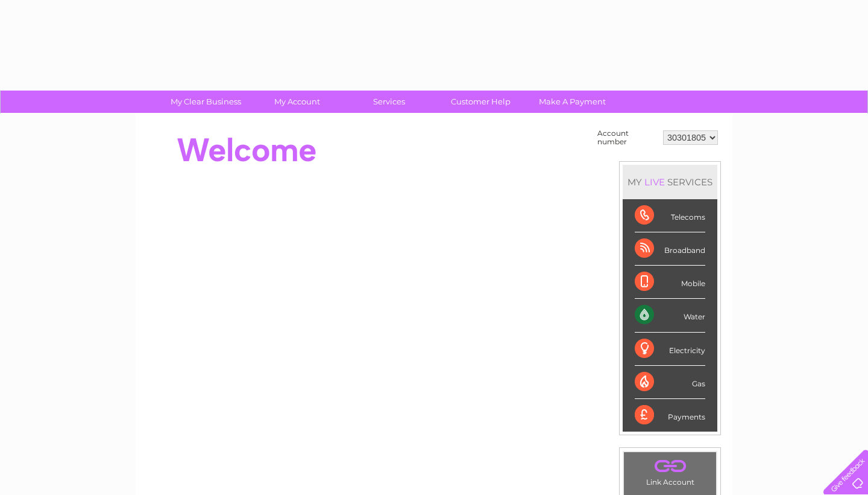  What do you see at coordinates (669, 348) in the screenshot?
I see `div: Electricity` at bounding box center [669, 348].